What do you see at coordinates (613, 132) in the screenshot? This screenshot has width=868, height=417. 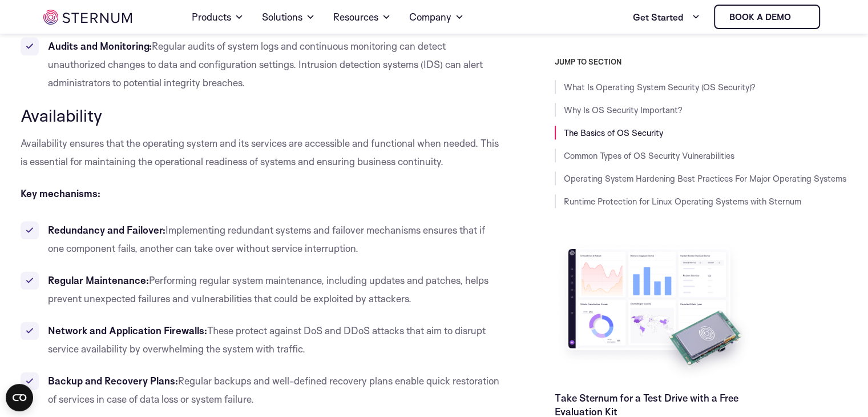 I see `a: The Basics of OS Security` at bounding box center [613, 132].